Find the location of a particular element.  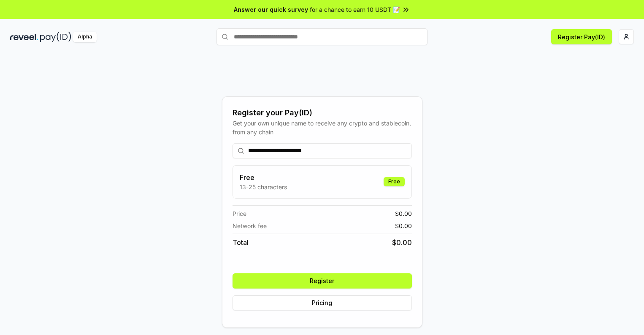

span: Price is located at coordinates (239, 213).